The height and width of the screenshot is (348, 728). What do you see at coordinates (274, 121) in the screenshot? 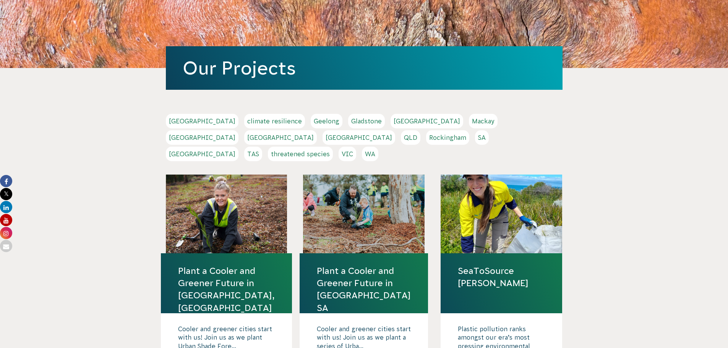
I see `a: climate resilience` at bounding box center [274, 121].